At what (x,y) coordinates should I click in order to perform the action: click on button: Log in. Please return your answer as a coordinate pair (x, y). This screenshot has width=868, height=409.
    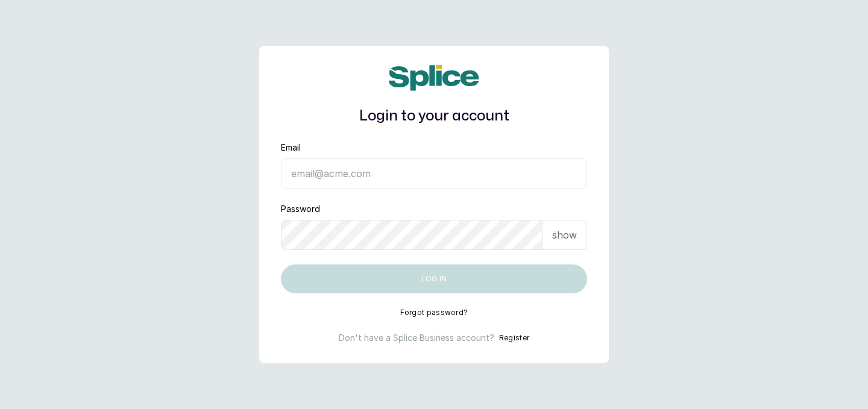
    Looking at the image, I should click on (434, 279).